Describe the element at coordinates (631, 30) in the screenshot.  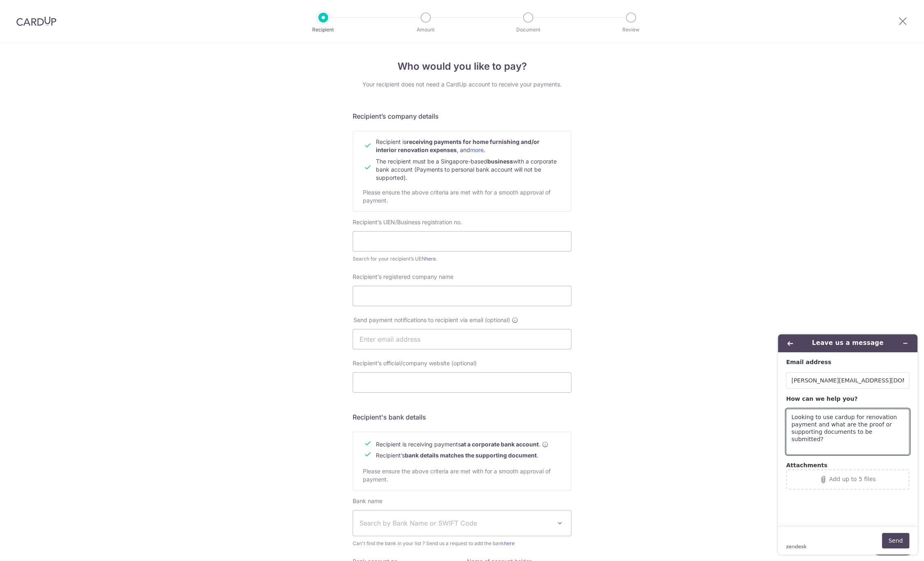
I see `p: Review` at that location.